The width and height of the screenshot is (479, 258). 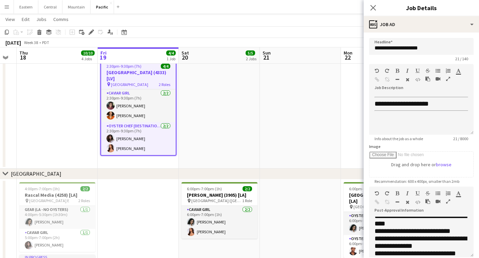 I want to click on span: 18, so click(x=23, y=57).